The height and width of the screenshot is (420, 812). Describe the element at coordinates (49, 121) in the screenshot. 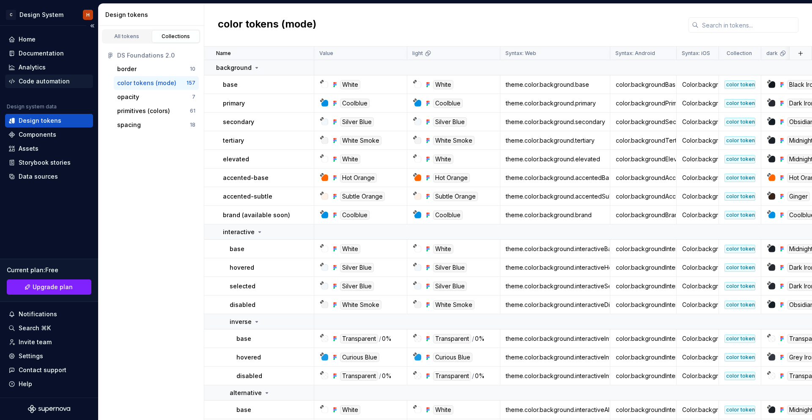

I see `a: Design tokens` at that location.